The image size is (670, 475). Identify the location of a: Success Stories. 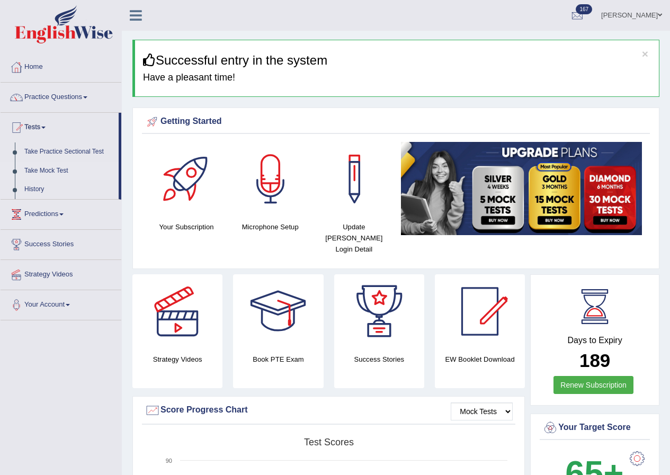
(61, 243).